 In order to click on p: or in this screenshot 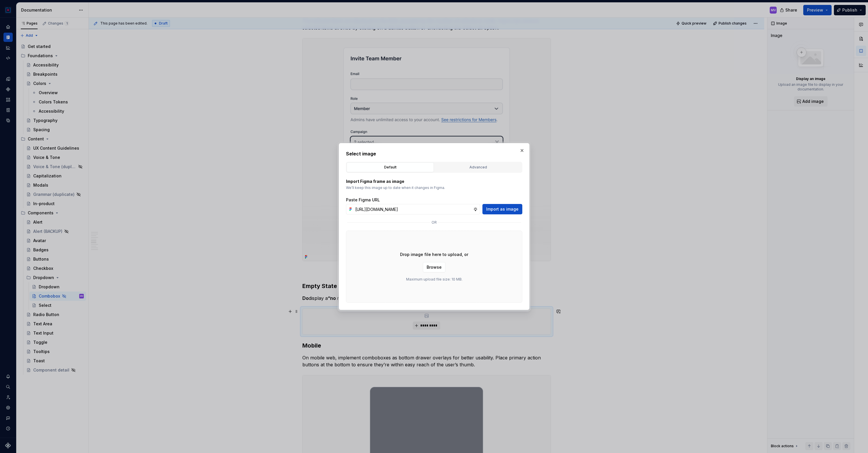, I will do `click(434, 222)`.